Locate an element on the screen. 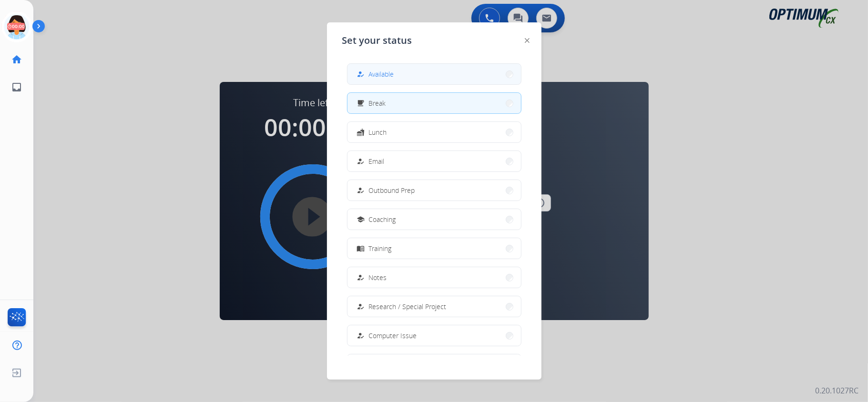  mat-icon: home is located at coordinates (17, 60).